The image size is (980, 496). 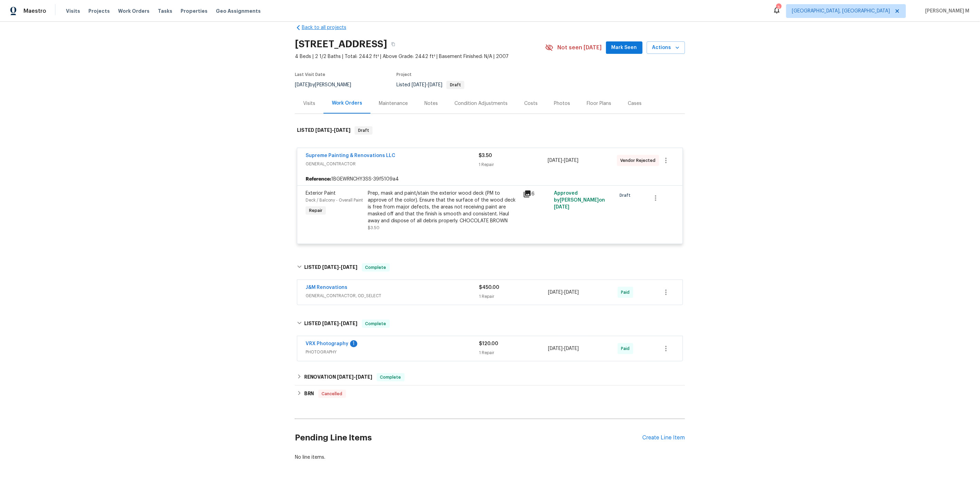 I want to click on span: Deck / Balcony - Overall Paint, so click(x=335, y=200).